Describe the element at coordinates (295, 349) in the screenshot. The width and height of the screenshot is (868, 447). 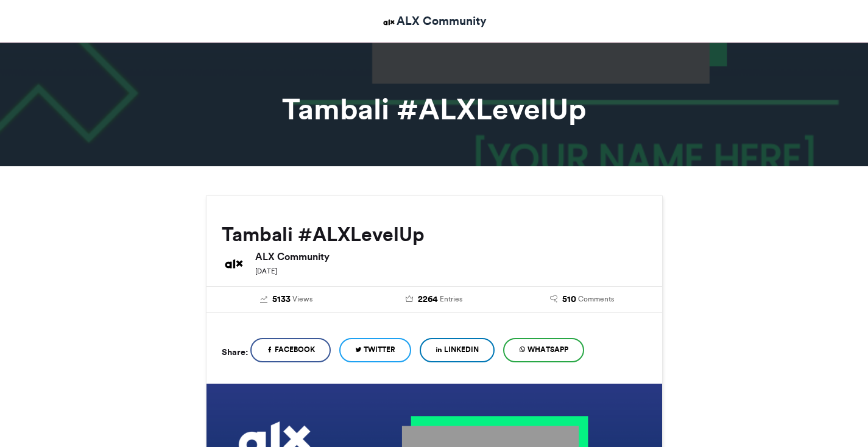
I see `span: Facebook` at that location.